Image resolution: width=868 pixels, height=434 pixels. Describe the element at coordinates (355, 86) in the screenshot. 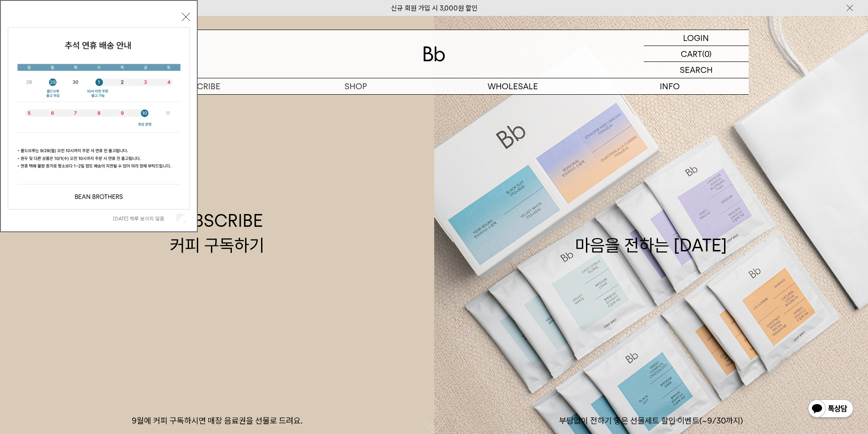

I see `a: SHOP` at that location.